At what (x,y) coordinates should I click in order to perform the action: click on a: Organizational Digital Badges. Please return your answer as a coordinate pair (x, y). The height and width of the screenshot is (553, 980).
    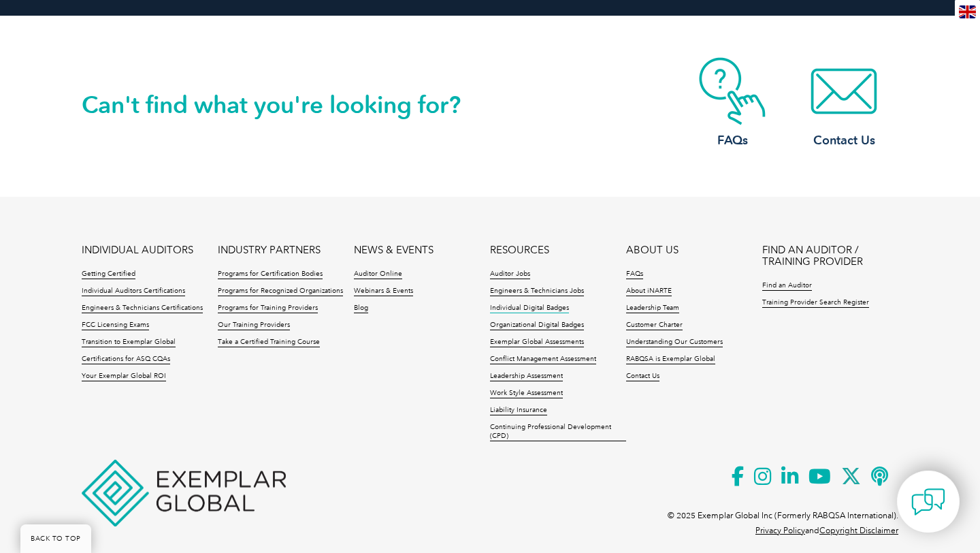
    Looking at the image, I should click on (537, 326).